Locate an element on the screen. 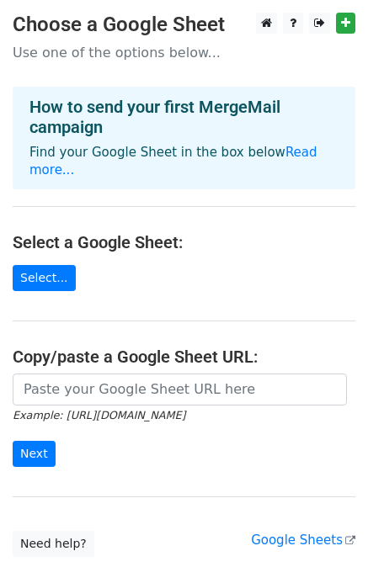 The height and width of the screenshot is (567, 368). a: Select... is located at coordinates (44, 278).